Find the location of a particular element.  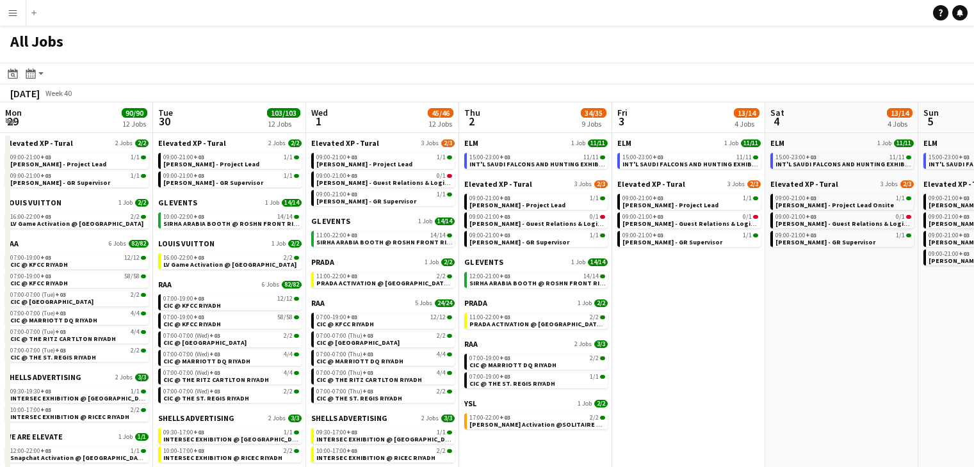

span: INT'L SAUDI FALCONS AND HUNTING EXHIBITION '25 @ MALHAM - RIYADH is located at coordinates (619, 164).